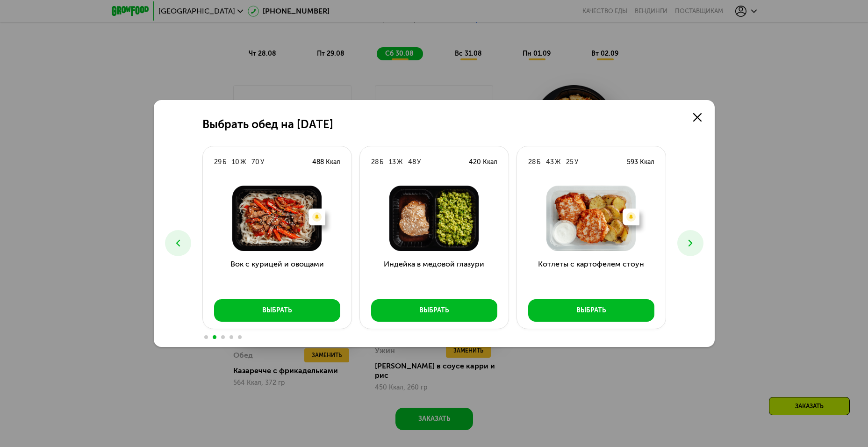 This screenshot has width=868, height=447. What do you see at coordinates (483, 162) in the screenshot?
I see `div: 420 Ккал` at bounding box center [483, 162].